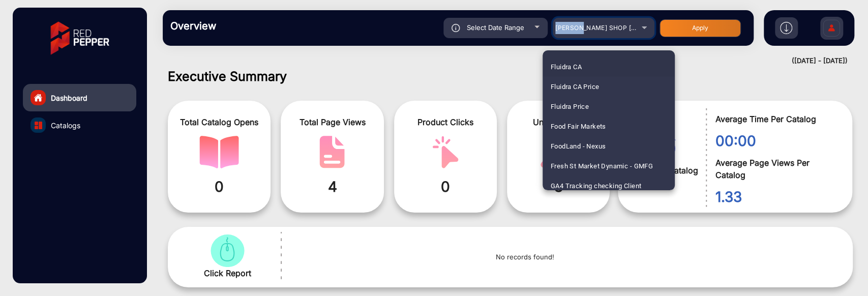  I want to click on span: GA4 Tracking checking Client, so click(596, 185).